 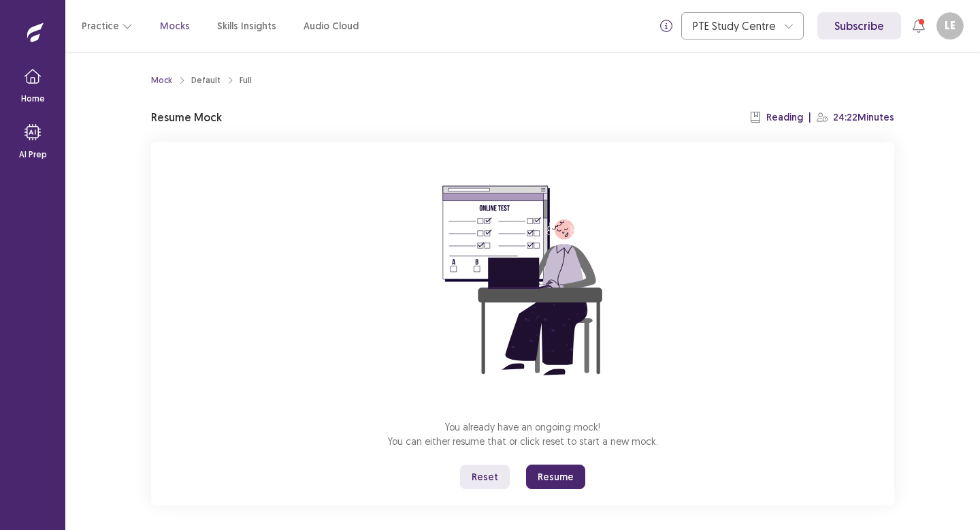 What do you see at coordinates (205, 81) in the screenshot?
I see `div: Default` at bounding box center [205, 81].